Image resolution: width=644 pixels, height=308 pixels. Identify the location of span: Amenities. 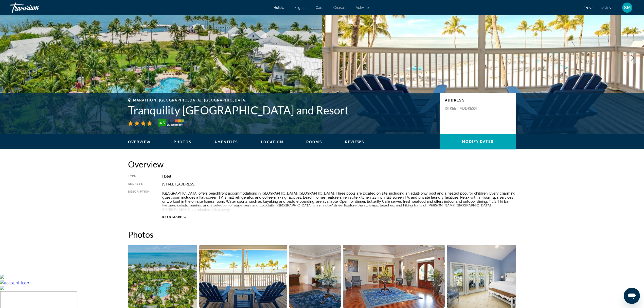
(226, 142).